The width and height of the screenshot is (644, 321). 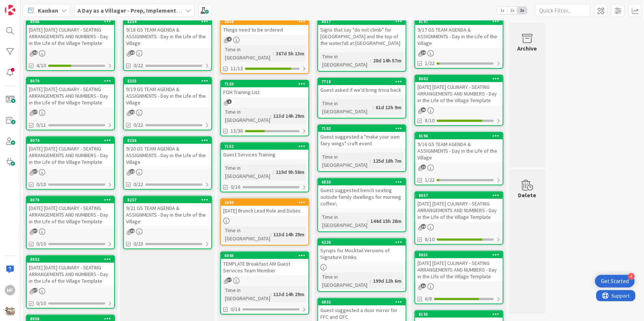 What do you see at coordinates (362, 182) in the screenshot?
I see `div: 6833` at bounding box center [362, 182].